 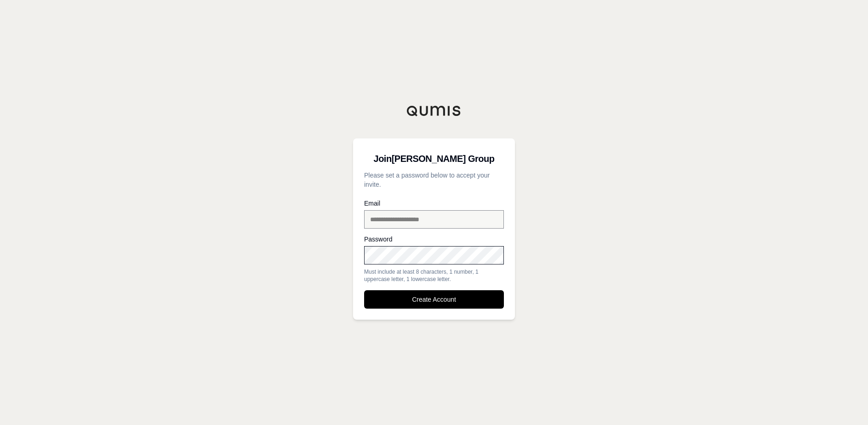 I want to click on p: Please set a password below to accept your invite., so click(x=434, y=180).